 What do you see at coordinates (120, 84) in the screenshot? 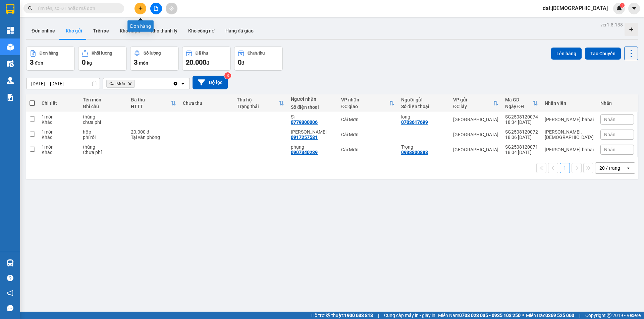
I see `span: Cái Mơn, close by backspace` at bounding box center [120, 84].